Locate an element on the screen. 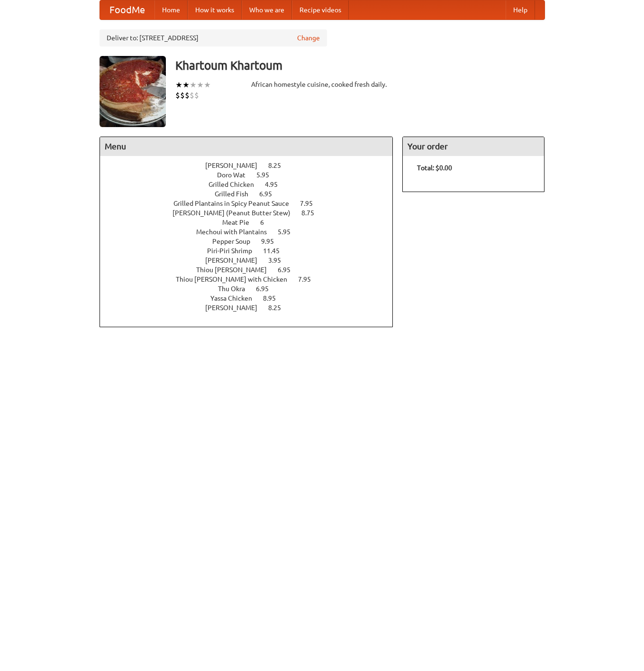 The image size is (644, 671). span: Grilled Chicken is located at coordinates (236, 184).